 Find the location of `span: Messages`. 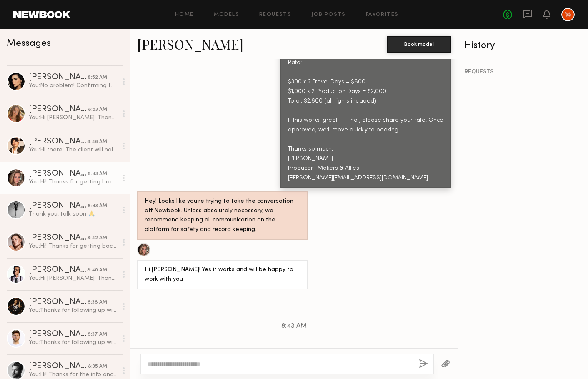

span: Messages is located at coordinates (29, 44).